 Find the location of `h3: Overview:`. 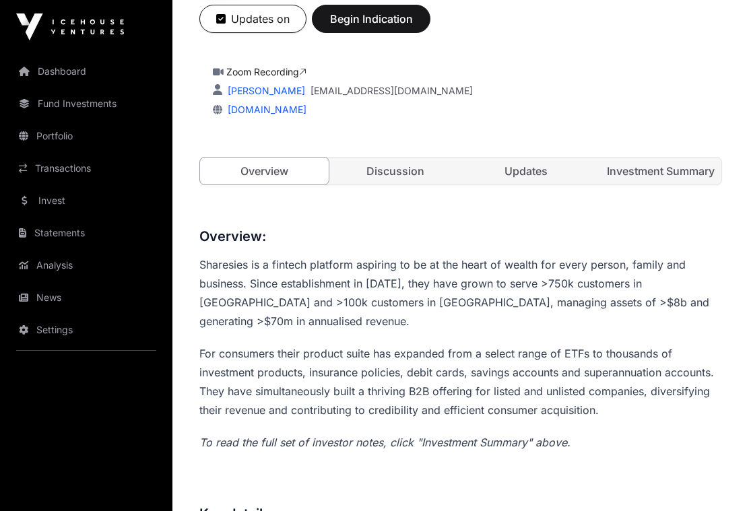

h3: Overview: is located at coordinates (461, 236).